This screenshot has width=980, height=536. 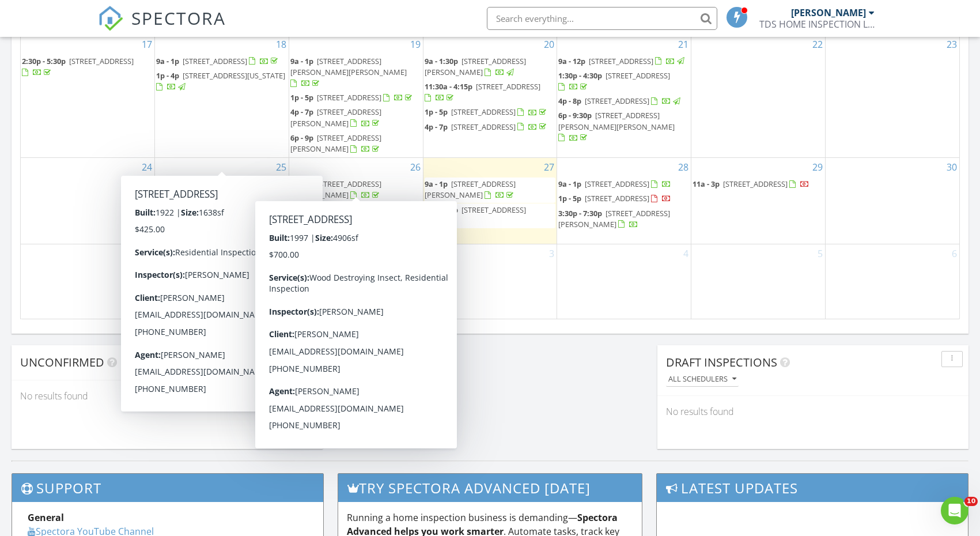 What do you see at coordinates (87, 201) in the screenshot?
I see `td: Go to August 24, 2025` at bounding box center [87, 201].